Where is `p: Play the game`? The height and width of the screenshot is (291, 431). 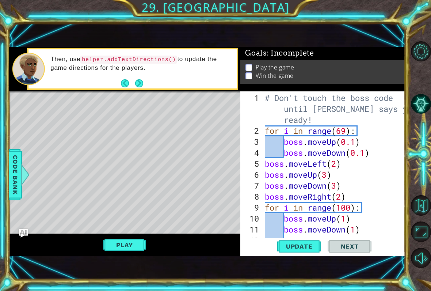
p: Play the game is located at coordinates (275, 67).